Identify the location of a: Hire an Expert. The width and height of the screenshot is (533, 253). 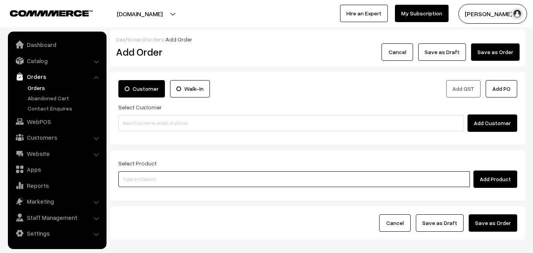
(364, 13).